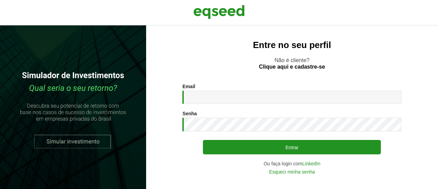  What do you see at coordinates (190, 113) in the screenshot?
I see `label: Senha` at bounding box center [190, 113].